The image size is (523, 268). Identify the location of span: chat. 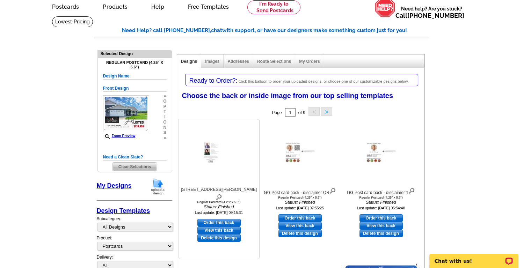
(217, 30).